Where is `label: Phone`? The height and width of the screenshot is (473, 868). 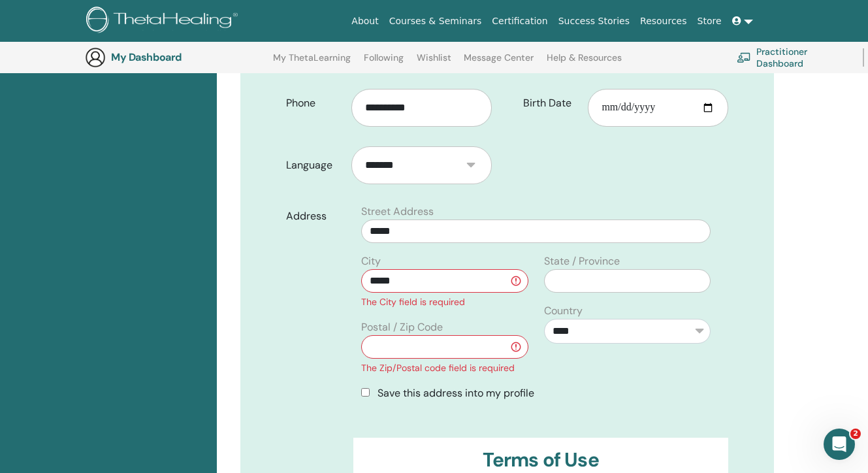 label: Phone is located at coordinates (314, 104).